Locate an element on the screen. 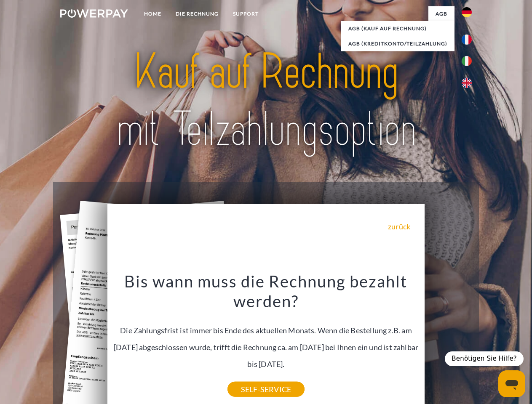 The image size is (532, 404). a: Home is located at coordinates (152, 13).